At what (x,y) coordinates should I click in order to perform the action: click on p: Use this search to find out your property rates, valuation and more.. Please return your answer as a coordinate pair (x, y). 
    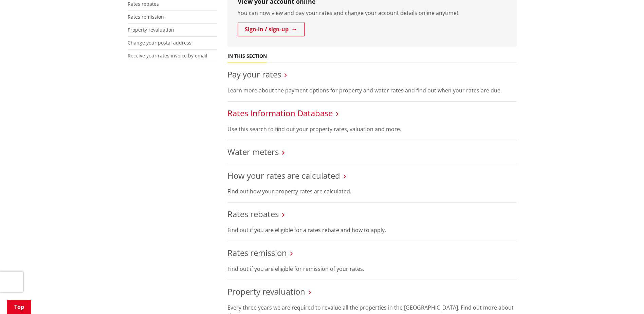
    Looking at the image, I should click on (372, 129).